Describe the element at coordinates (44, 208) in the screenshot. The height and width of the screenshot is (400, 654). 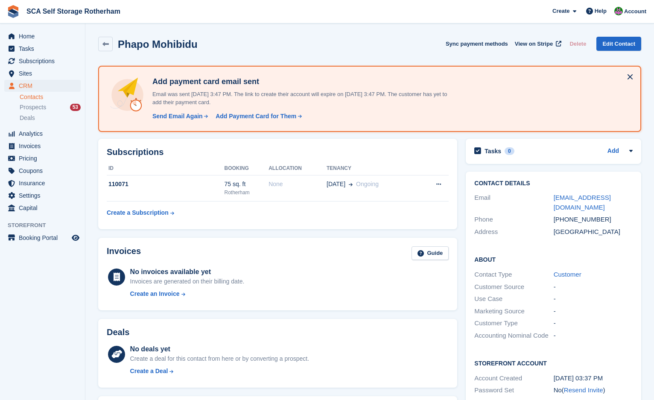
I see `span: Capital` at that location.